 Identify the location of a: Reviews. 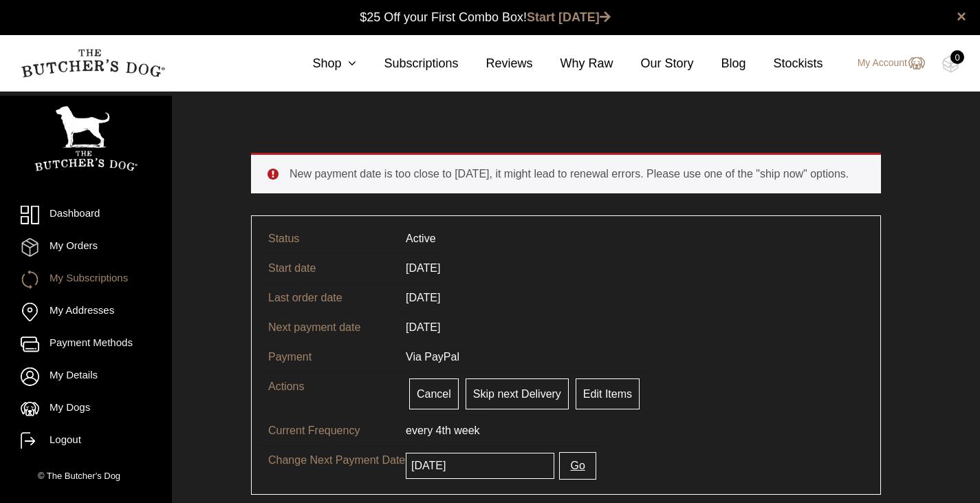
(495, 63).